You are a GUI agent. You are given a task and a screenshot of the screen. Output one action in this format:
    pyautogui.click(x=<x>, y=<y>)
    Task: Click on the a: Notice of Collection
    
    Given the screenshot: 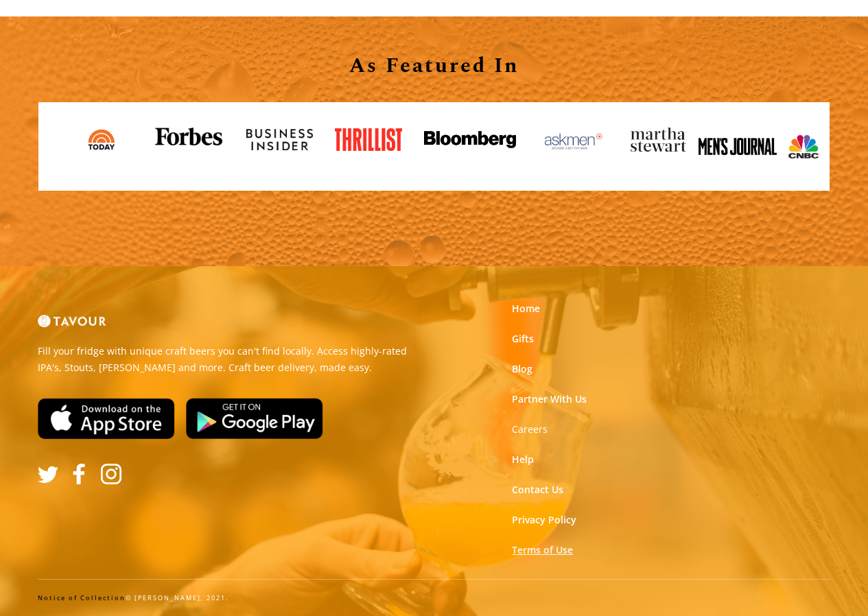 What is the action you would take?
    pyautogui.click(x=82, y=598)
    